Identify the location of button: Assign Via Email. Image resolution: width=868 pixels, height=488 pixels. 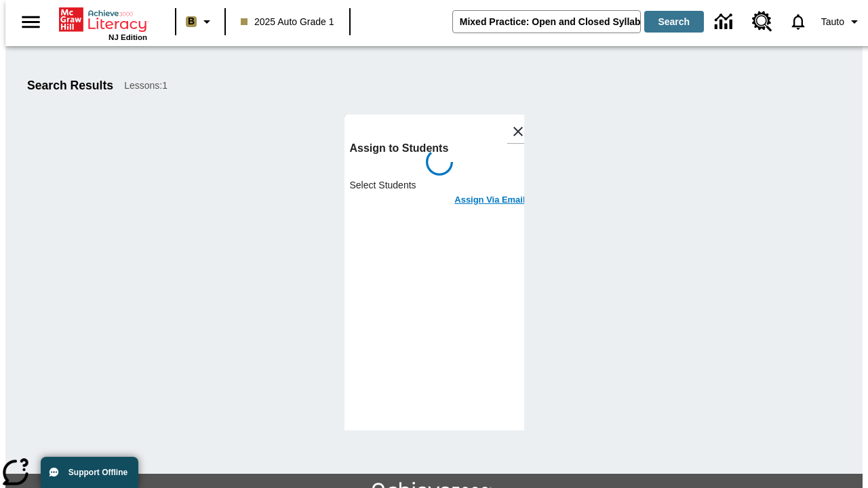
(490, 201).